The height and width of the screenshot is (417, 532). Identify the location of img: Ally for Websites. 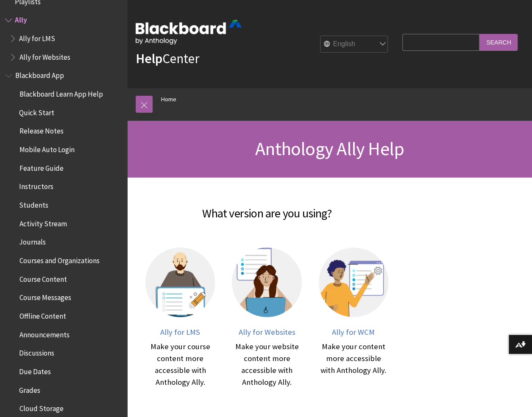
(267, 282).